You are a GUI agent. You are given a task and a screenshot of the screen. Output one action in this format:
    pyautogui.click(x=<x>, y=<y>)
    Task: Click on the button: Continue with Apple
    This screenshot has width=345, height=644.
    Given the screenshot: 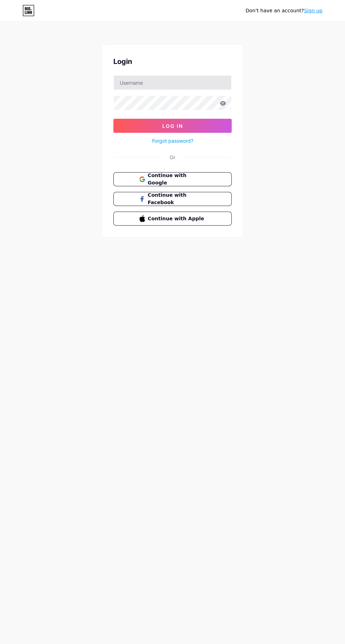 What is the action you would take?
    pyautogui.click(x=172, y=219)
    